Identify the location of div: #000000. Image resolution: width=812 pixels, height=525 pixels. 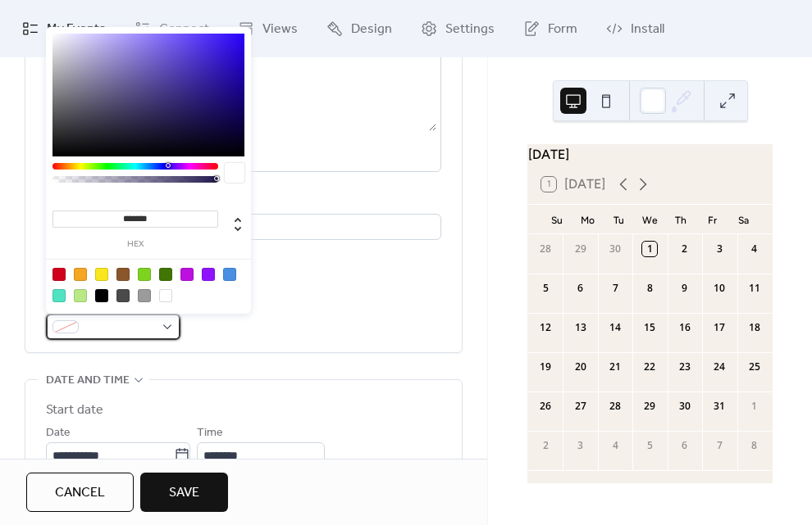
(102, 295).